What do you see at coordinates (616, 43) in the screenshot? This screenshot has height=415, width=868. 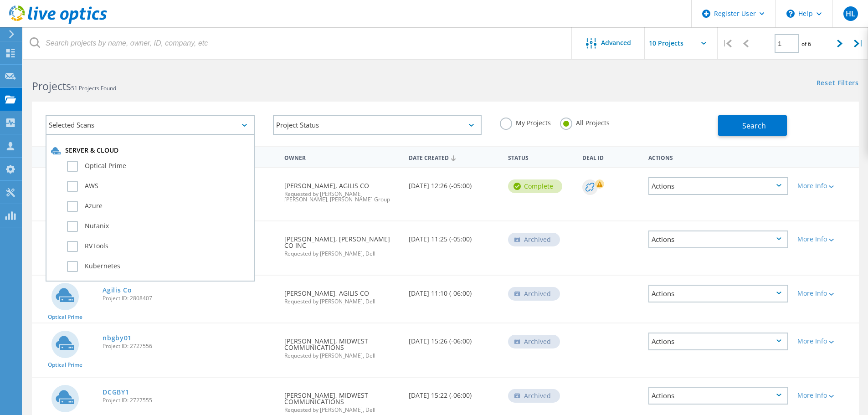 I see `span: Advanced` at bounding box center [616, 43].